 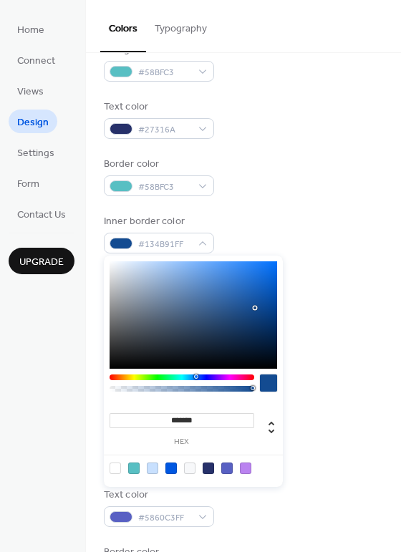 What do you see at coordinates (36, 152) in the screenshot?
I see `a: Settings` at bounding box center [36, 152].